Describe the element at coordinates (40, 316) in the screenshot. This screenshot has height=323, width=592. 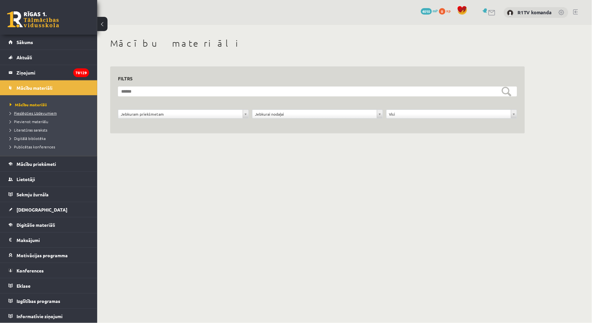
I see `span: Informatīvie ziņojumi` at that location.